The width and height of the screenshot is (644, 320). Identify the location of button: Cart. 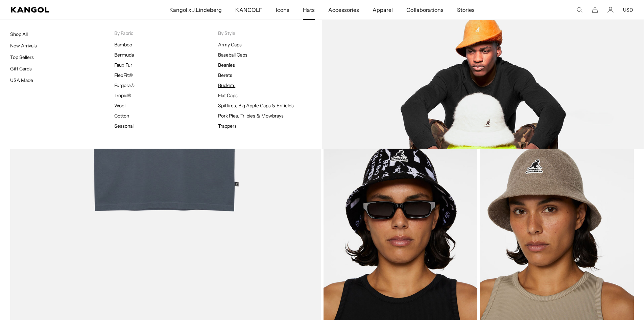
(595, 10).